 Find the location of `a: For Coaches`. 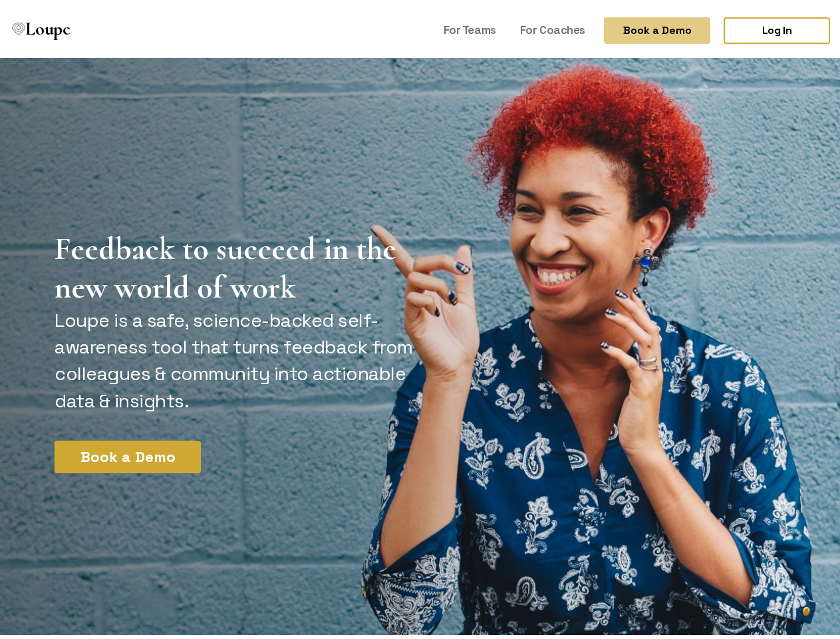

a: For Coaches is located at coordinates (553, 26).